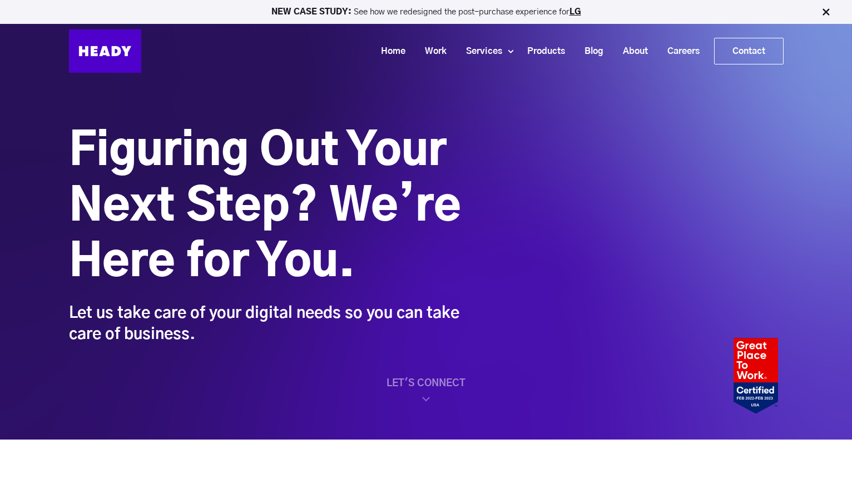 Image resolution: width=852 pixels, height=504 pixels. I want to click on h1: Figuring Out Your Next Step? We’re Here for You., so click(266, 207).